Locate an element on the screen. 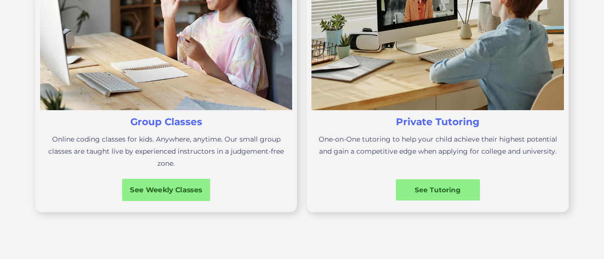 The width and height of the screenshot is (604, 259). h3: Group Classes is located at coordinates (166, 122).